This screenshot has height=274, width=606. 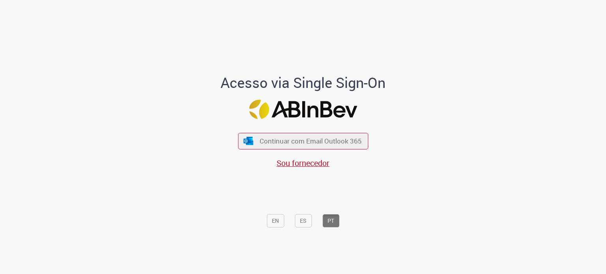 What do you see at coordinates (303, 141) in the screenshot?
I see `button: ícone Azure/Microsoft 360 Continuar com Email Outlook 365` at bounding box center [303, 141].